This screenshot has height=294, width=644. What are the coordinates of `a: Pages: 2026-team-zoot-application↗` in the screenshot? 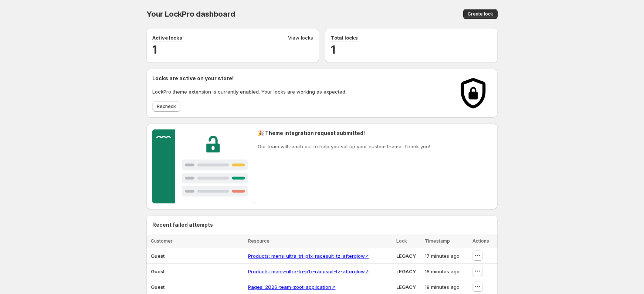 It's located at (292, 287).